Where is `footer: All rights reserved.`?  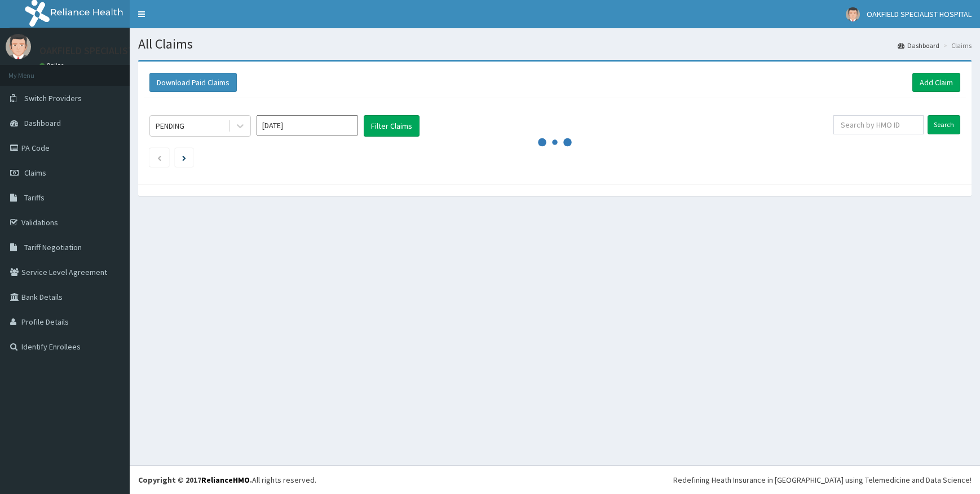
footer: All rights reserved. is located at coordinates (555, 479).